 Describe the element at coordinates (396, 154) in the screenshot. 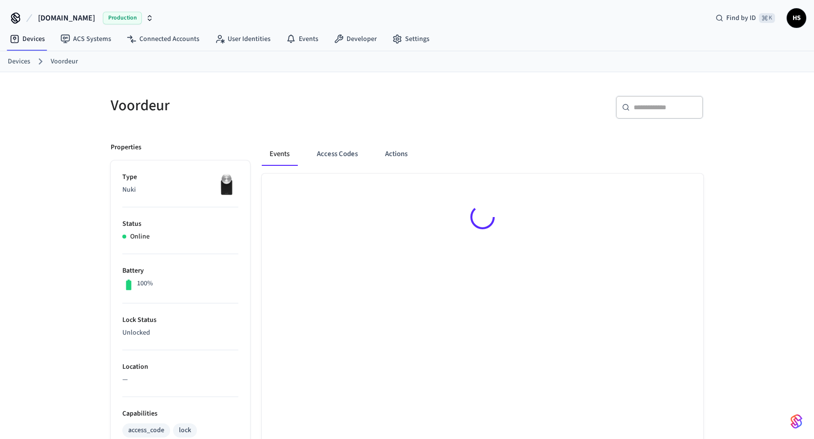

I see `button: Actions` at that location.